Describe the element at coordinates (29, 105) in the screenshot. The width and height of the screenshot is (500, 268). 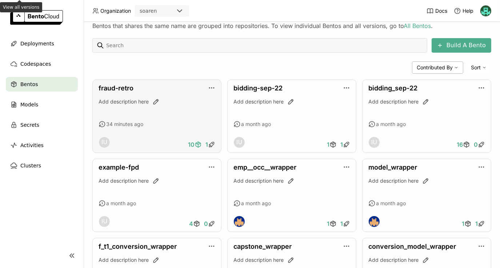
I see `span: Models` at that location.